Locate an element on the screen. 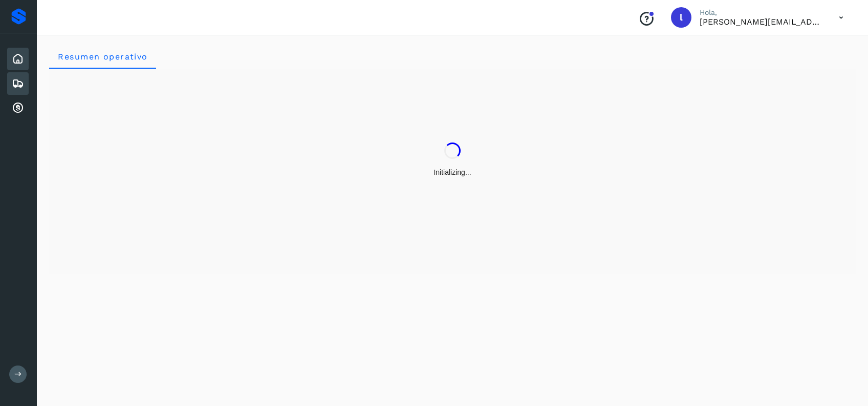 The height and width of the screenshot is (406, 868). p: lorena.rojo@serviciosatc.com.mx is located at coordinates (760, 22).